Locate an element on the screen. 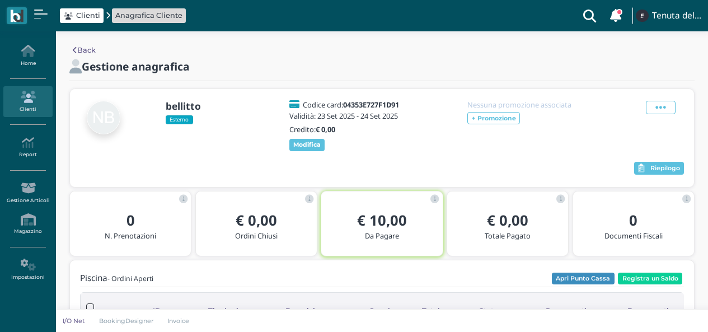  h4: Piscina is located at coordinates (116, 278).